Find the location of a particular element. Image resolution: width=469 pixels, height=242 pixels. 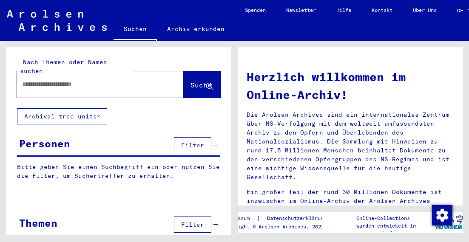

p: Die Arolsen Archives sind ein internationales Zentrum über NS-Verfolgung mit dem weltweit umfasse... is located at coordinates (350, 146).